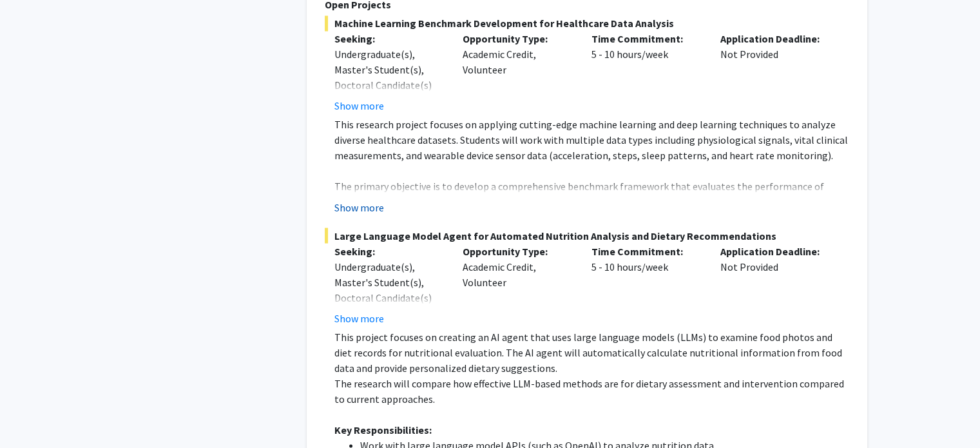  I want to click on p: The research will compare how effective LLM-based methods are for dietary assessment and interven..., so click(592, 391).